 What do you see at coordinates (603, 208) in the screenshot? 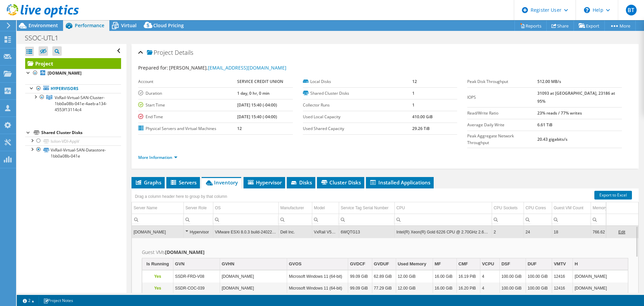
I see `td: Memory Column` at bounding box center [603, 208].